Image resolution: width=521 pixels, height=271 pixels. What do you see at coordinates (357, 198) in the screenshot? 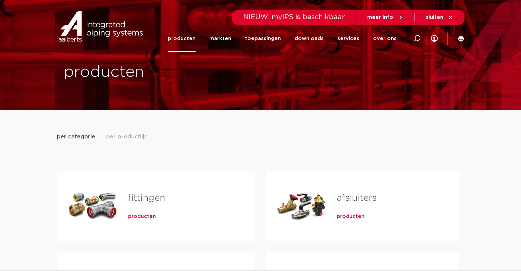
I see `a: afsluiters` at bounding box center [357, 198].